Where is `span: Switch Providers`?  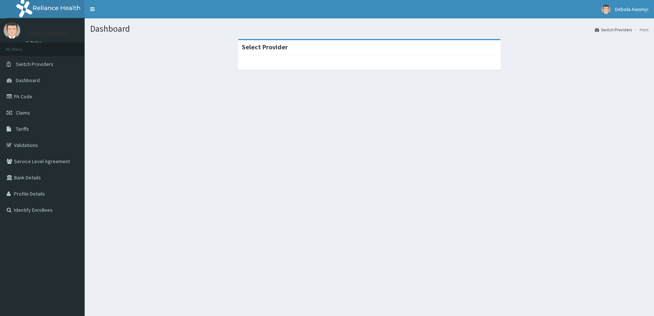
span: Switch Providers is located at coordinates (35, 64).